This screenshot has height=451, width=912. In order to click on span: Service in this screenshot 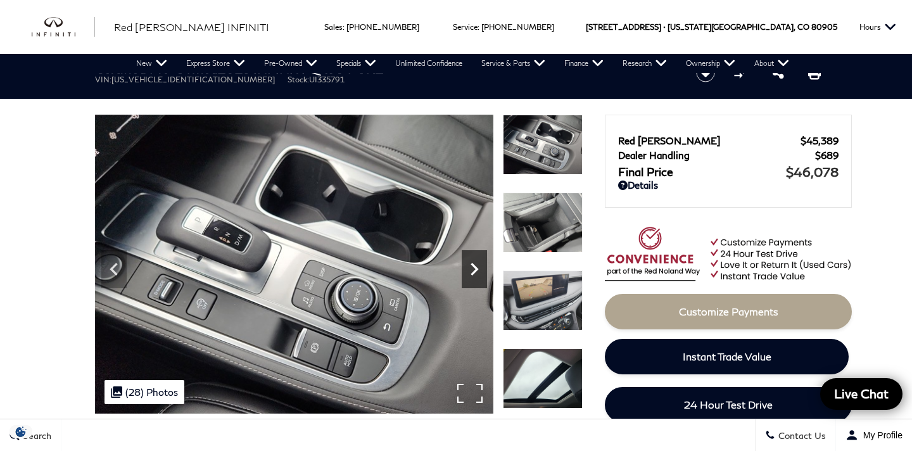, I will do `click(465, 27)`.